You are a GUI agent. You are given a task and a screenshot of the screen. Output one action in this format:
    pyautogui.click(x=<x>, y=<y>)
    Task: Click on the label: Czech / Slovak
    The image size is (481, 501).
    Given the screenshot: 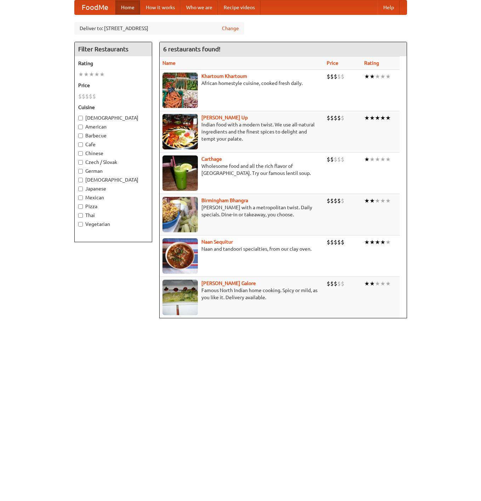 What is the action you would take?
    pyautogui.click(x=113, y=162)
    